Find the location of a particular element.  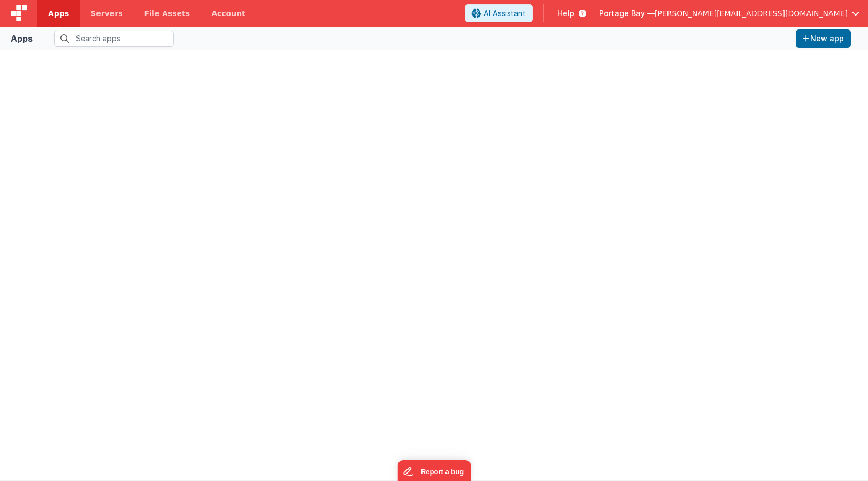

span: Apps is located at coordinates (58, 14).